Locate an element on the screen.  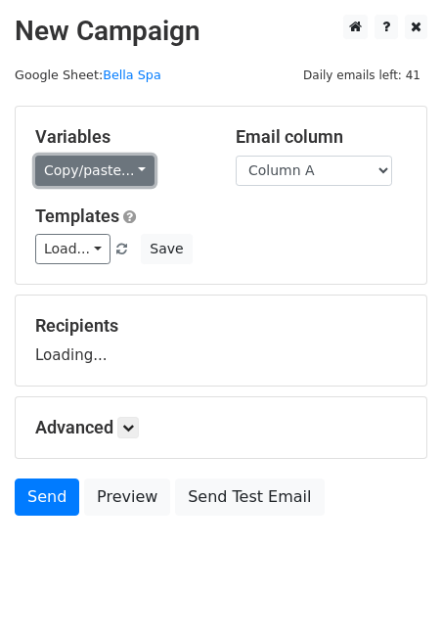
a: Bella Spa is located at coordinates (132, 74).